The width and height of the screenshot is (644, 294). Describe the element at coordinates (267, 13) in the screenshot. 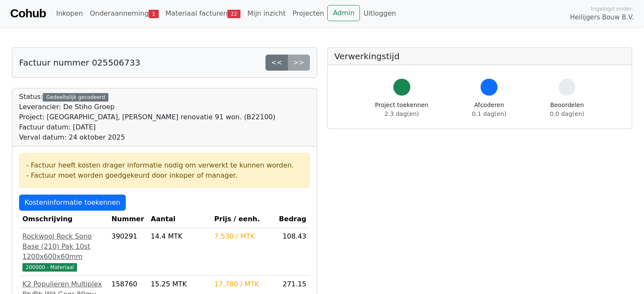

I see `a: Mijn inzicht` at that location.